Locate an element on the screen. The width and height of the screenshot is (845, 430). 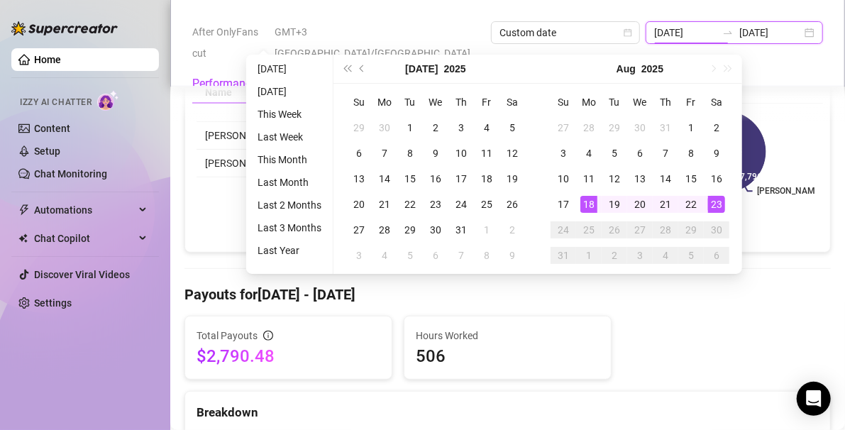
td: 2025-07-21 is located at coordinates (384, 204).